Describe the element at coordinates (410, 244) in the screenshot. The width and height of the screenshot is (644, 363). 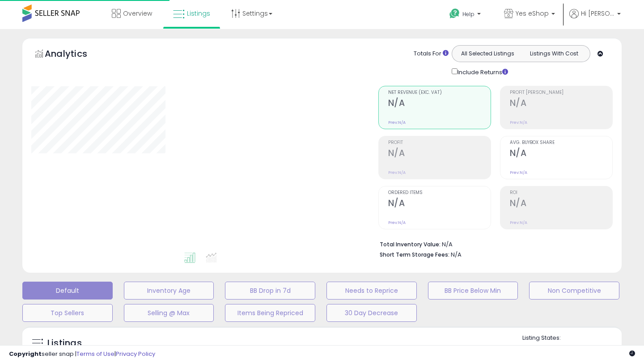
I see `b: Total Inventory Value:` at that location.